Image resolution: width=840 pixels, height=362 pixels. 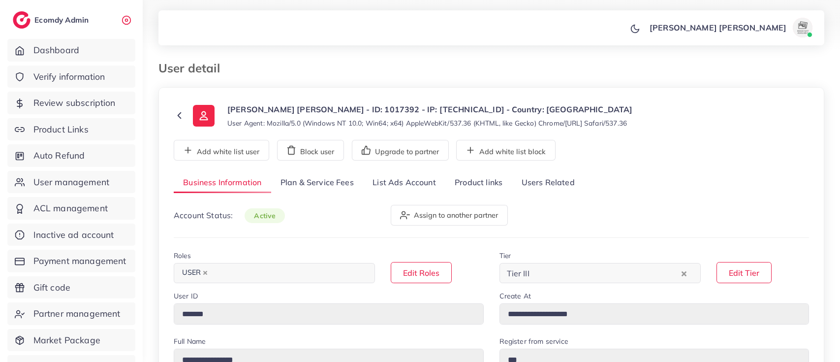 I want to click on h3: User detail, so click(x=193, y=68).